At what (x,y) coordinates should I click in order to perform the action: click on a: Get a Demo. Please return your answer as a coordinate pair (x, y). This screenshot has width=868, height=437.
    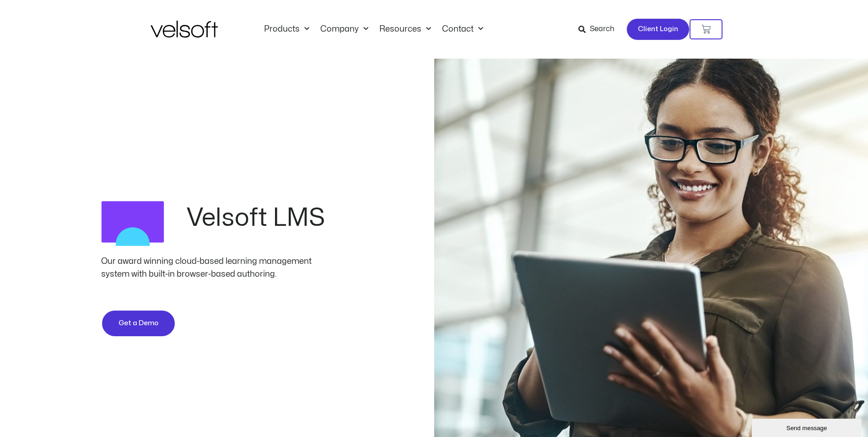
    Looking at the image, I should click on (138, 323).